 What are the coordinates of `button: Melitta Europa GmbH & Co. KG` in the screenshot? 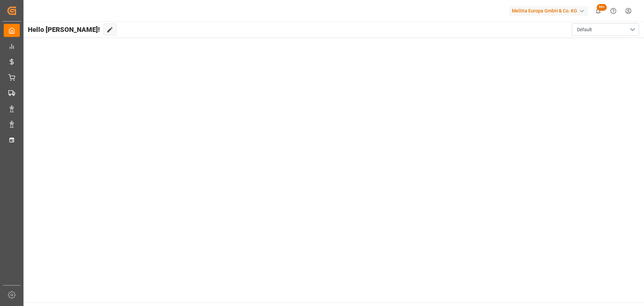 It's located at (550, 11).